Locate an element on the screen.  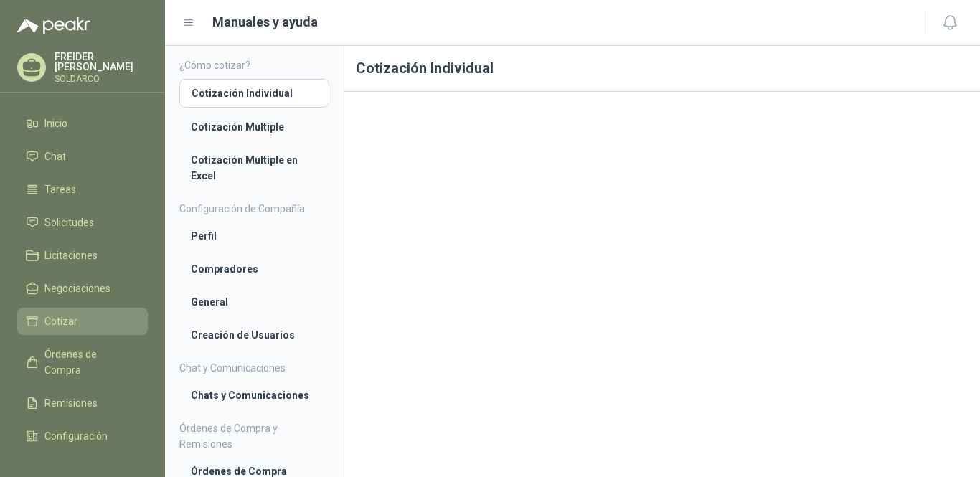
span: Tareas is located at coordinates (60, 189).